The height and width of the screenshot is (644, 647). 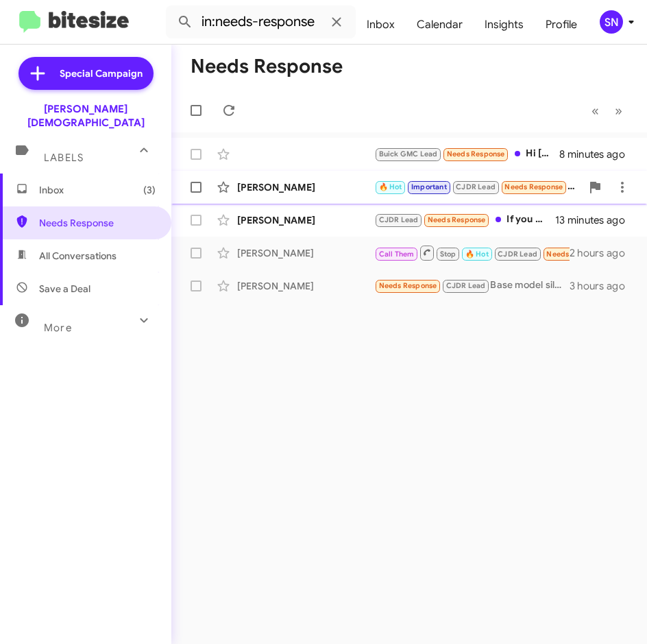 What do you see at coordinates (603, 253) in the screenshot?
I see `div: 2 hours ago` at bounding box center [603, 253].